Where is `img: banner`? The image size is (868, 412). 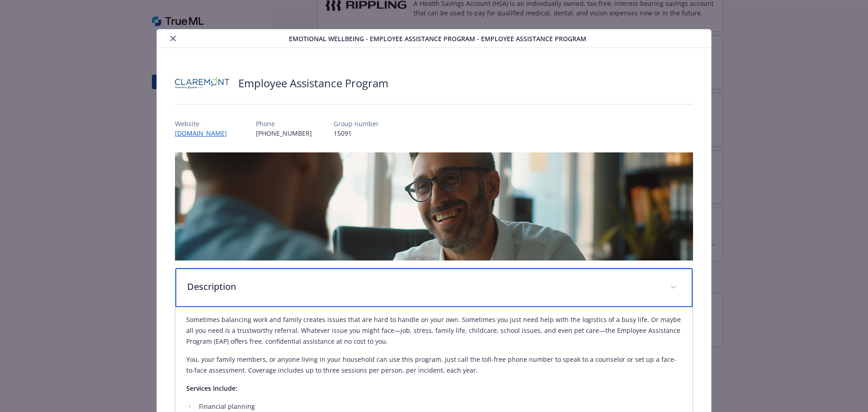 img: banner is located at coordinates (434, 206).